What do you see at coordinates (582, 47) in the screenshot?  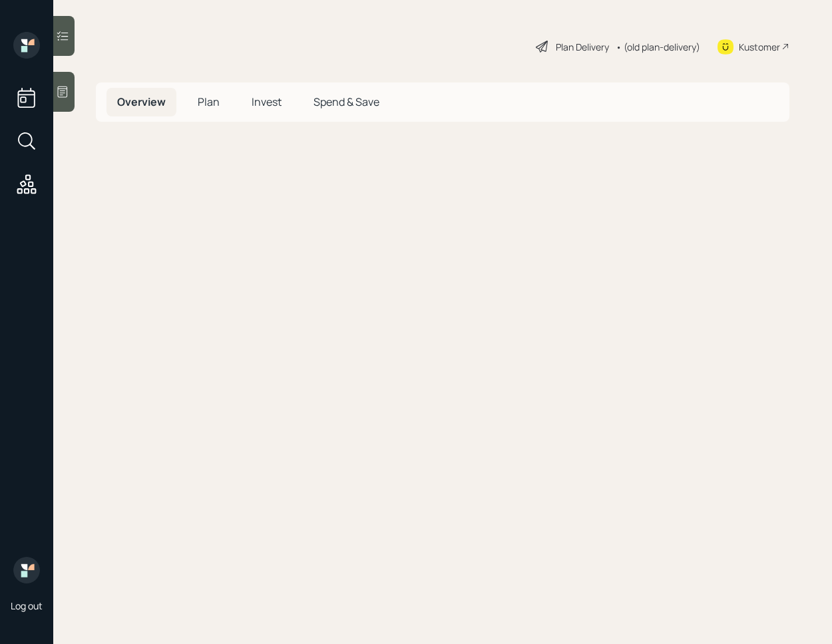 I see `div: Plan Delivery` at bounding box center [582, 47].